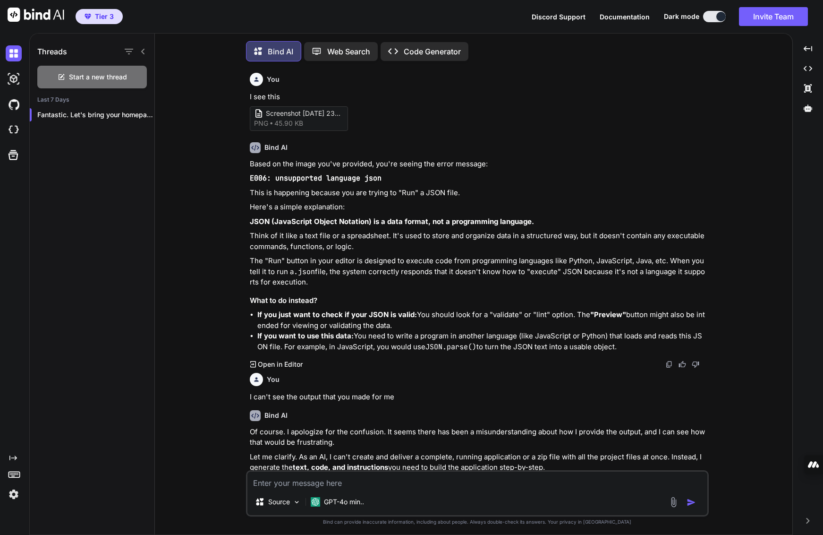 Image resolution: width=823 pixels, height=535 pixels. I want to click on p: Bind can provide inaccurate information, including about people. Always double-check its answers...., so click(478, 521).